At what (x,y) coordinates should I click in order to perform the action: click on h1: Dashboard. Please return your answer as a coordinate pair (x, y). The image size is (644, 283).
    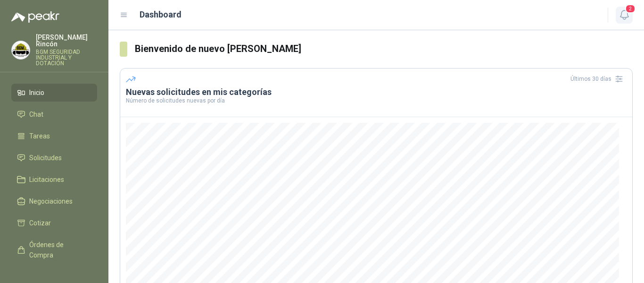
    Looking at the image, I should click on (160, 15).